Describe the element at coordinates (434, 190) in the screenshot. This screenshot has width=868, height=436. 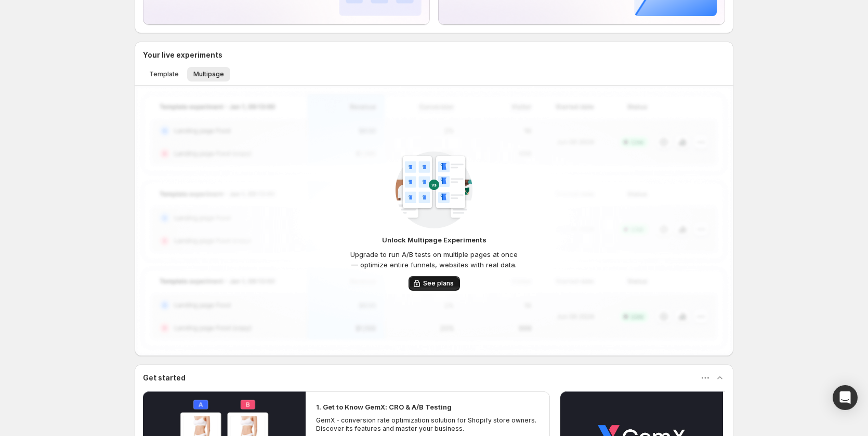
I see `img: CampaignGroupTemplate` at that location.